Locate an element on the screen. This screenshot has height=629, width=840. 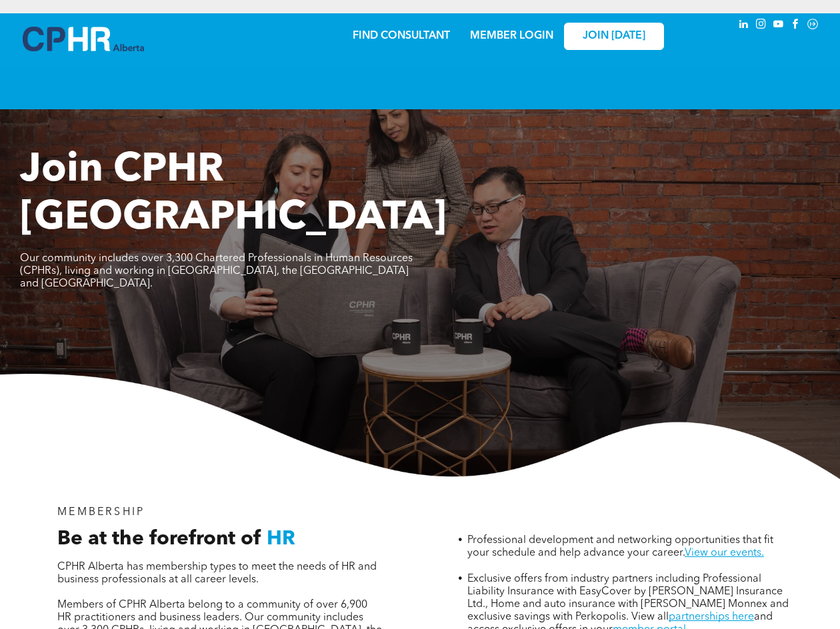
span: Our community includes over 3,300 Chartered Professionals in Human Resources (CPHRs), living and ... is located at coordinates (216, 271).